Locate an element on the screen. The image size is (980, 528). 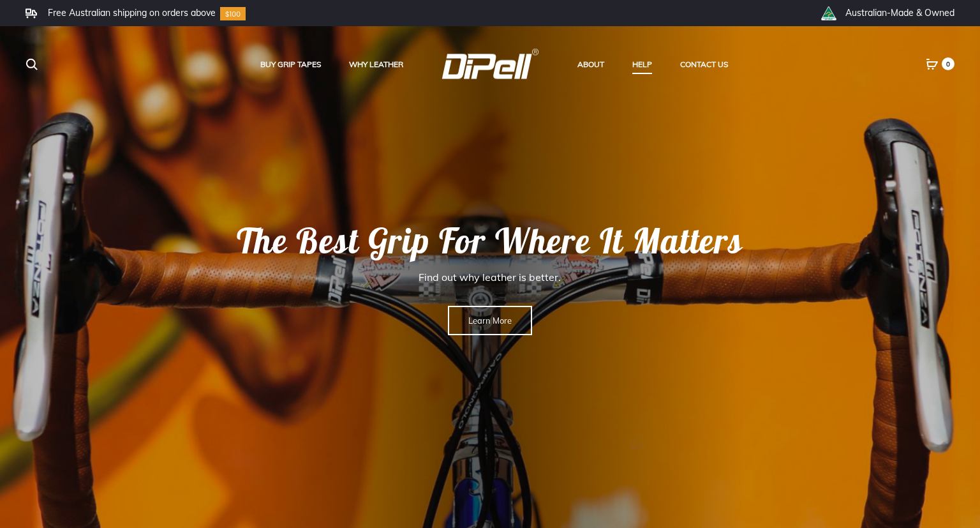
img: th_right_icon2.png is located at coordinates (828, 13).